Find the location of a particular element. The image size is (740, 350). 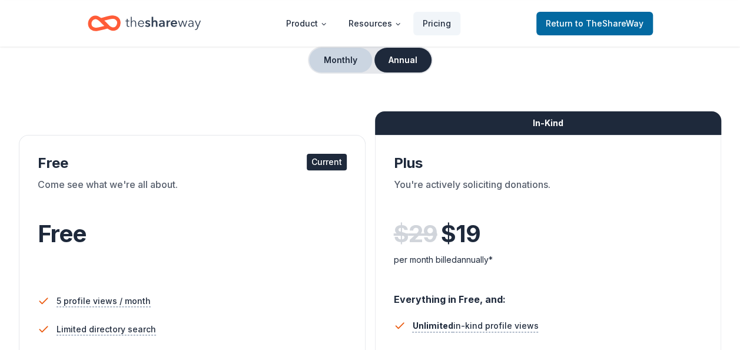

div: per month billed annually* is located at coordinates (548, 260).